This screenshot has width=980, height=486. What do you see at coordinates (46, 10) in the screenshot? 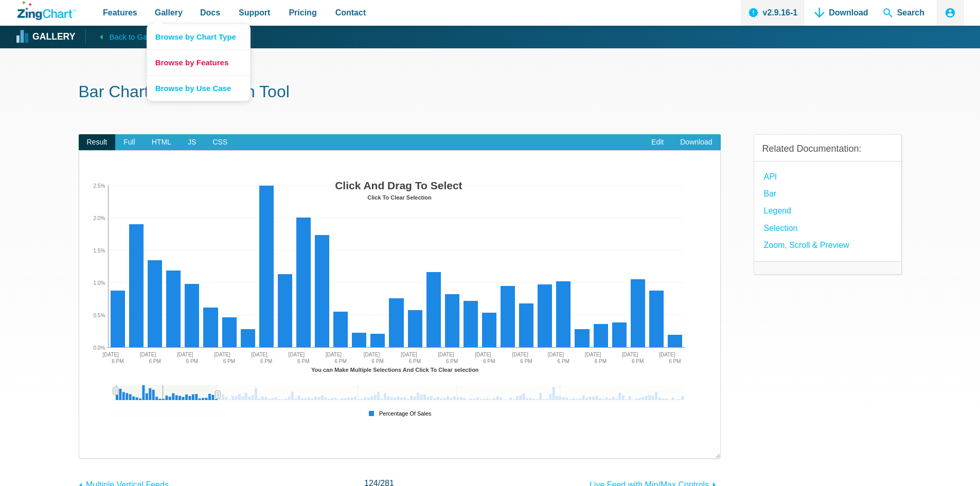
I see `a: ZingChart Logo. Click to return to the homepage` at bounding box center [46, 10].